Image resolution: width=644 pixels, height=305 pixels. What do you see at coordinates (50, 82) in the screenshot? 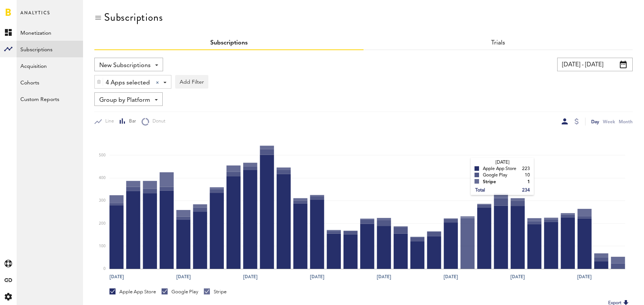
I see `a: Cohorts` at bounding box center [50, 82].